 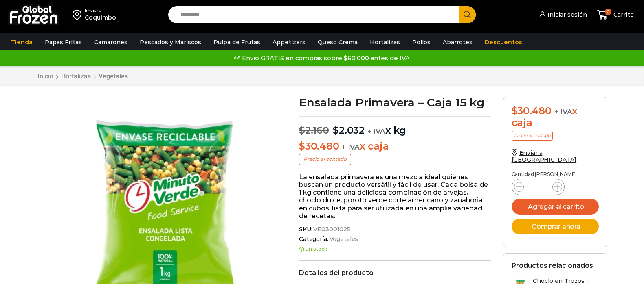 What do you see at coordinates (331, 230) in the screenshot?
I see `span: VE03001025` at bounding box center [331, 230].